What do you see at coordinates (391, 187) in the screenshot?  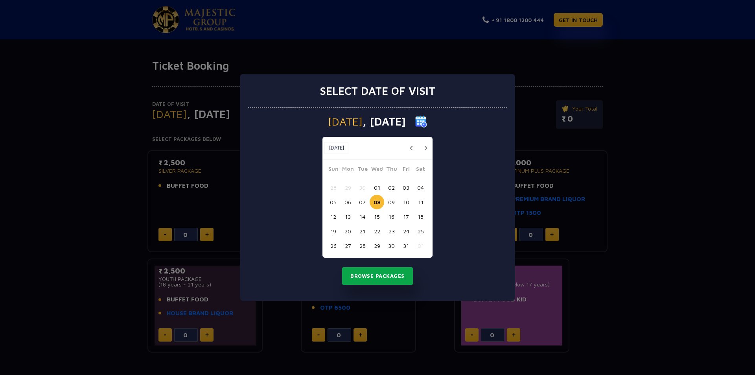 I see `button: 02` at bounding box center [391, 187].